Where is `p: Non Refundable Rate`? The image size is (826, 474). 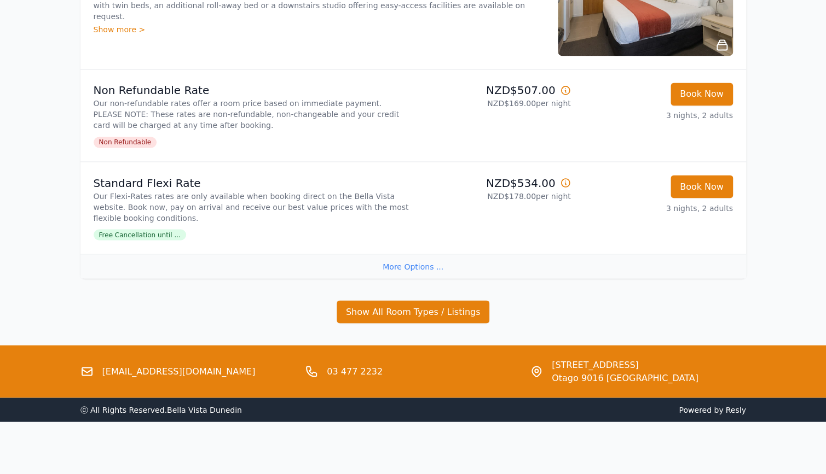
p: Non Refundable Rate is located at coordinates (251, 90).